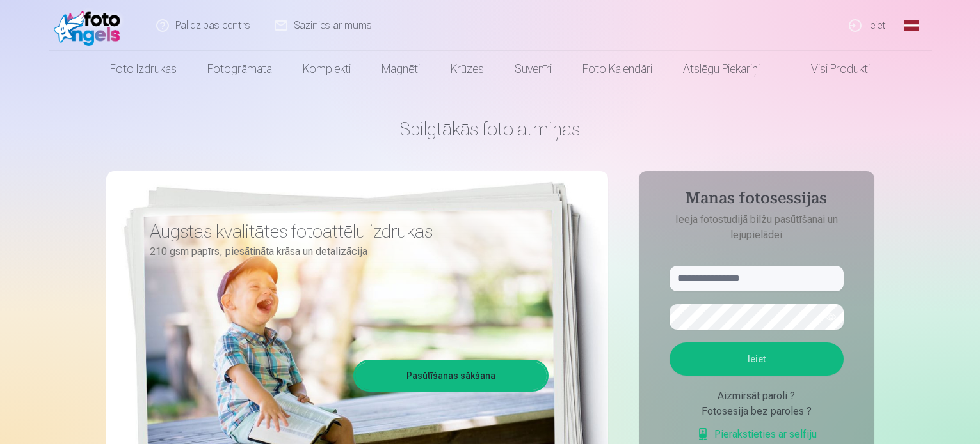 The width and height of the screenshot is (980, 444). I want to click on a: Pasūtīšanas sākšana, so click(450, 376).